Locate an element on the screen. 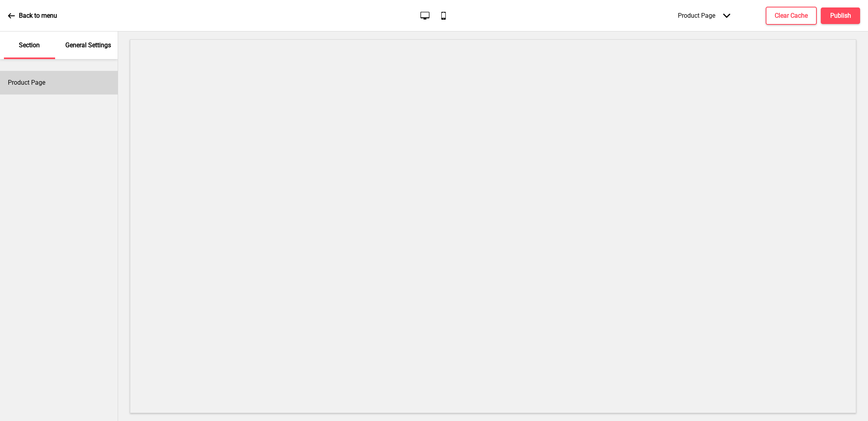 The width and height of the screenshot is (868, 421). button: Publish is located at coordinates (841, 16).